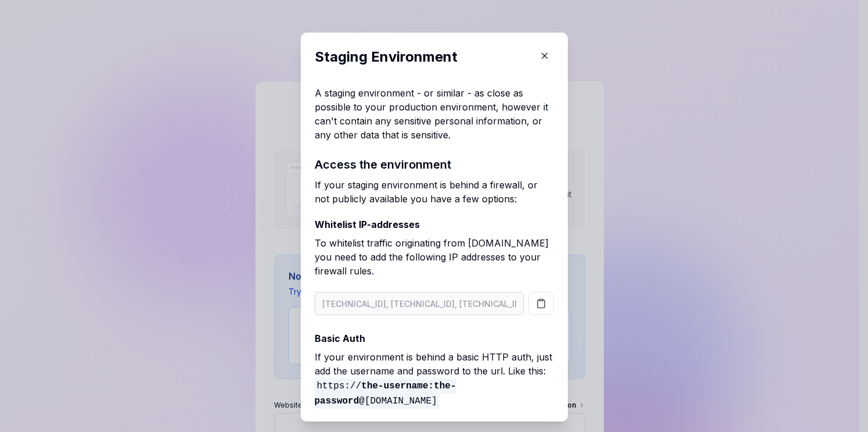  What do you see at coordinates (434, 225) in the screenshot?
I see `p: Whitelist IP-addresses` at bounding box center [434, 225].